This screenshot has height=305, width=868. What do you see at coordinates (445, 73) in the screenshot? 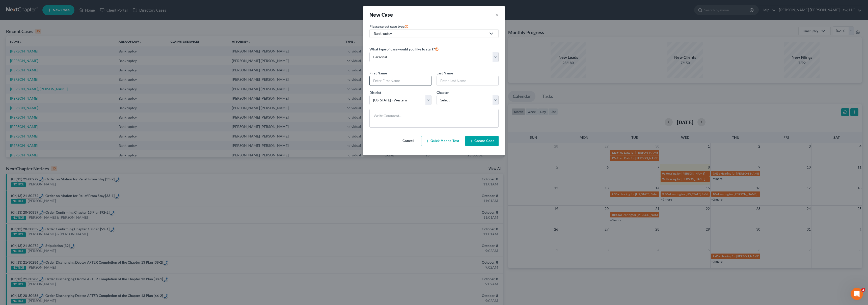
I see `span: Last Name` at bounding box center [445, 73].